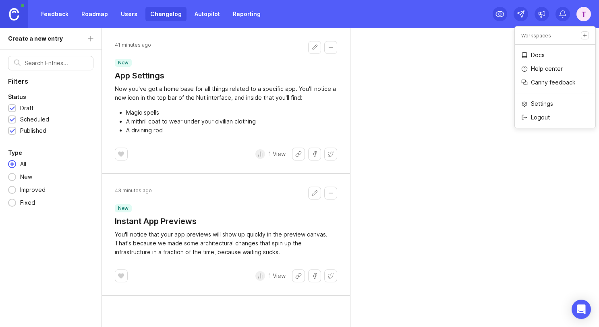 The image size is (599, 327). What do you see at coordinates (133, 191) in the screenshot?
I see `span: 43 minutes ago` at bounding box center [133, 191].